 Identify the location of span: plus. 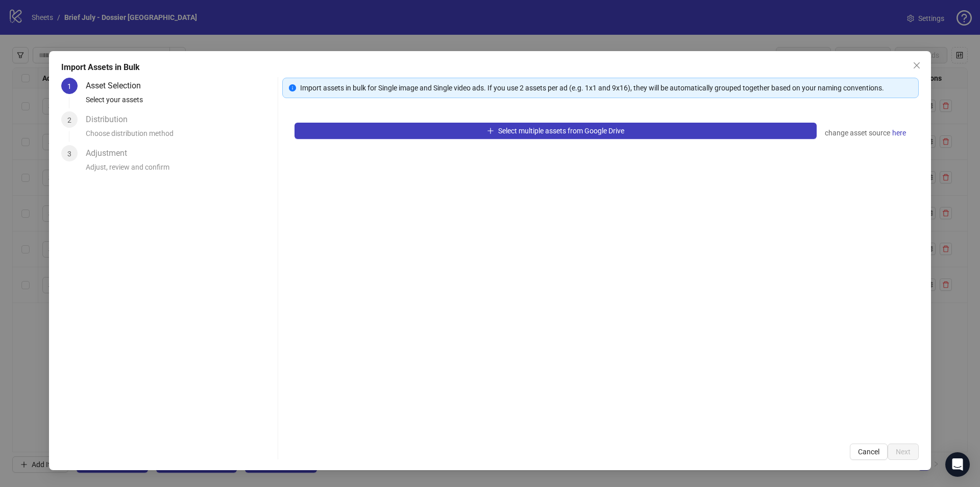
(490, 131).